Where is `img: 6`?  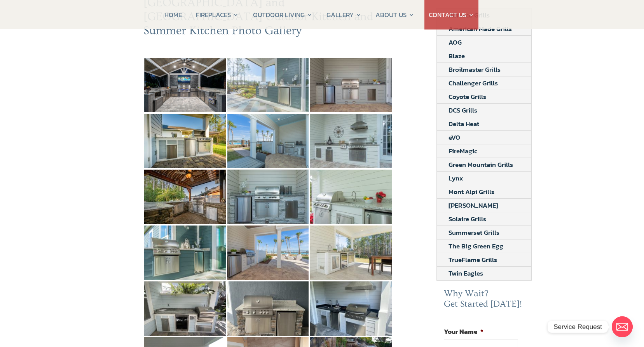
img: 6 is located at coordinates (185, 197).